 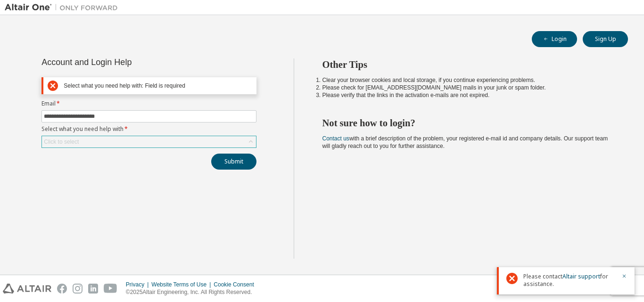 I want to click on img: facebook.svg, so click(x=62, y=288).